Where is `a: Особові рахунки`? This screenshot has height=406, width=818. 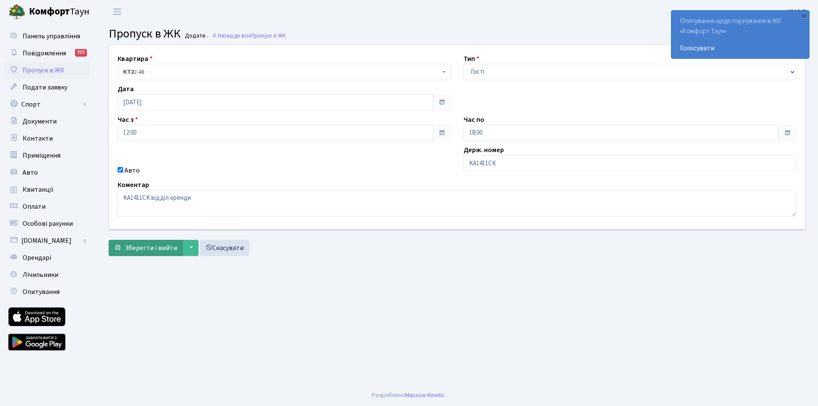 a: Особові рахунки is located at coordinates (47, 224).